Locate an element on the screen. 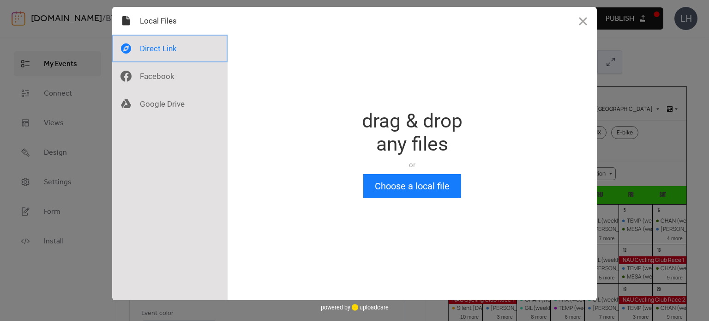  a: uploadcare is located at coordinates (369, 307).